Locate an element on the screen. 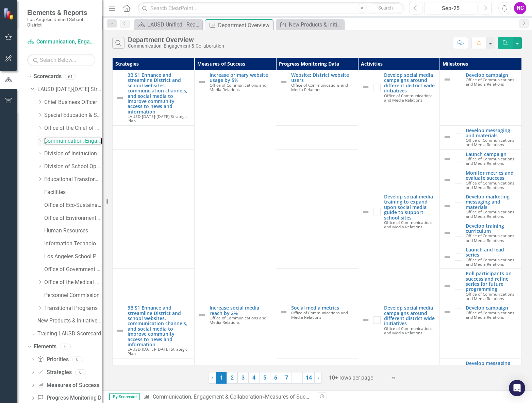 The image size is (532, 403). a: Office of the Medical Director is located at coordinates (73, 282).